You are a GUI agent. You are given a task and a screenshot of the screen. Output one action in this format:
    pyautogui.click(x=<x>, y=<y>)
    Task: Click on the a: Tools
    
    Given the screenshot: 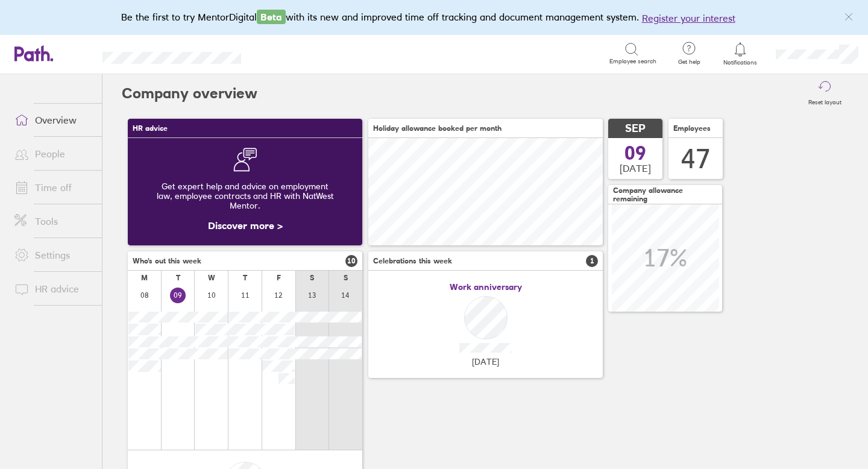 What is the action you would take?
    pyautogui.click(x=53, y=221)
    